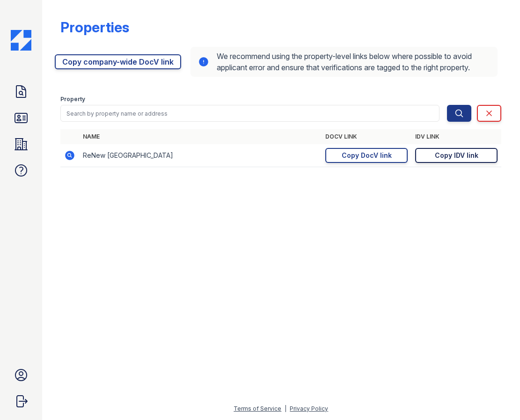  I want to click on a: Copy company-wide DocV link, so click(118, 62).